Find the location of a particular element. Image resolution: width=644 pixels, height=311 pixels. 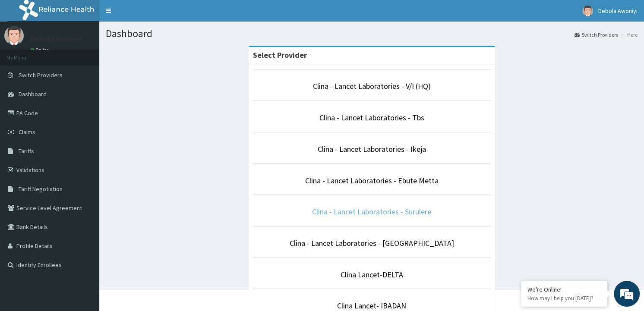

a: Clina - Lancet Laboratories - Tbs is located at coordinates (372, 117).